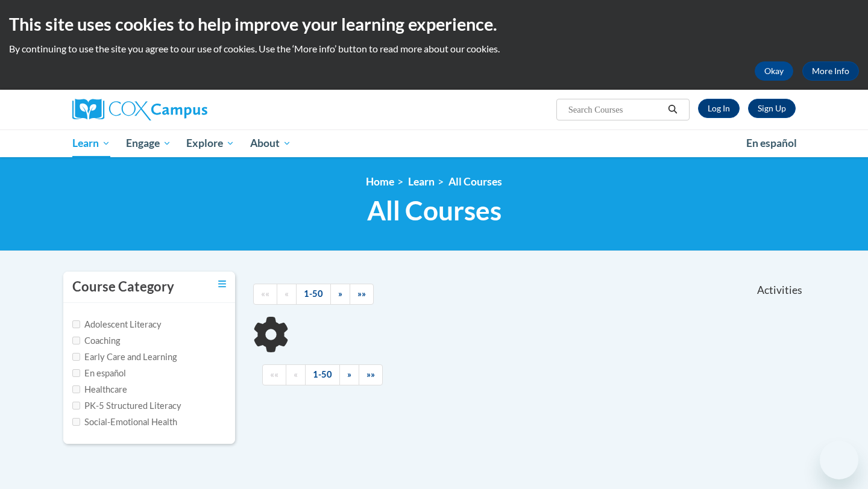 The height and width of the screenshot is (489, 868). I want to click on span: Engage, so click(148, 143).